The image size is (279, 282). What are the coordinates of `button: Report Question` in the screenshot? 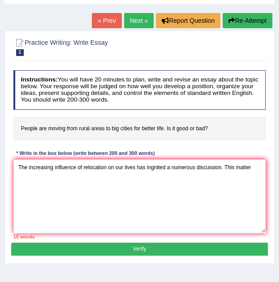 It's located at (188, 21).